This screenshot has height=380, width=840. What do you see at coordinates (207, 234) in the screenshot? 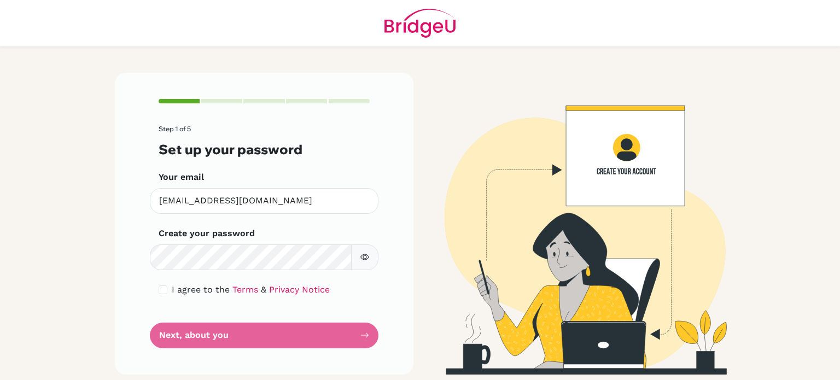
I see `label: Create your password` at bounding box center [207, 234].